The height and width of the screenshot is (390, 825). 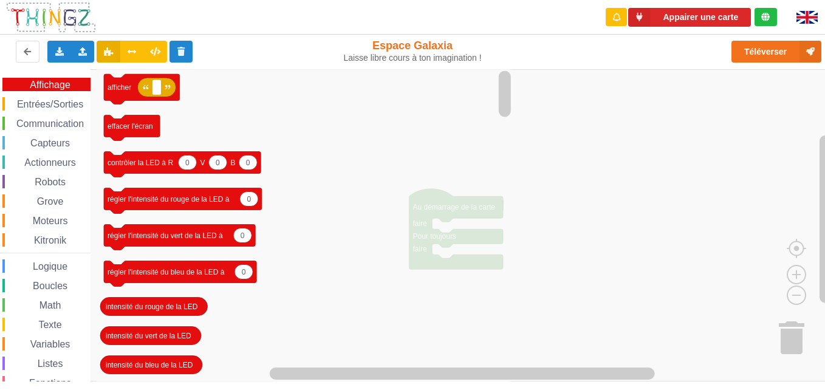 What do you see at coordinates (50, 143) in the screenshot?
I see `span: Capteurs` at bounding box center [50, 143].